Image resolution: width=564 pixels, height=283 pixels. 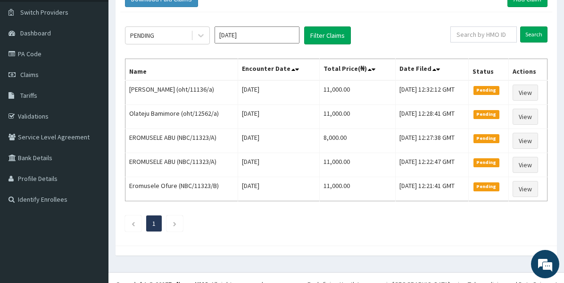 I want to click on a: Next page, so click(x=175, y=223).